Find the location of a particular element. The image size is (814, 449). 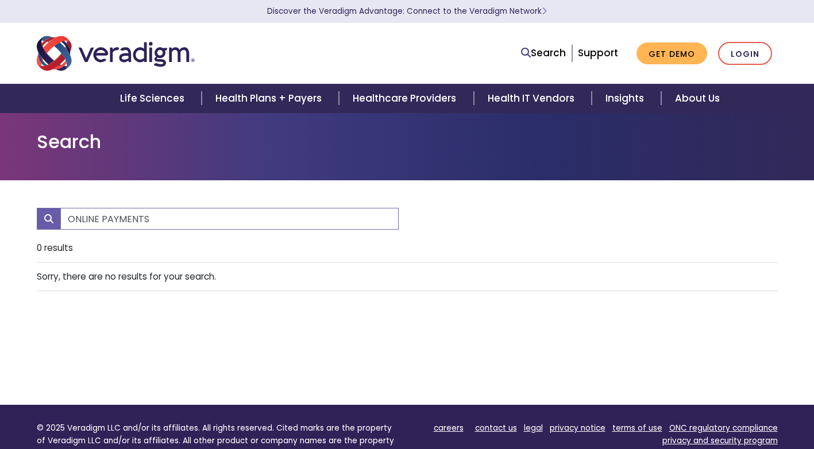

img: Veradigm logo is located at coordinates (115, 53).